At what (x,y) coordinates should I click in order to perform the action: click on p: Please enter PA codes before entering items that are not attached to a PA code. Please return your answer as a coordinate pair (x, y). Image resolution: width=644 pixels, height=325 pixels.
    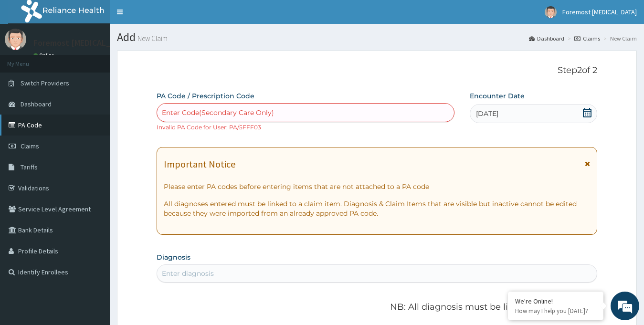
    Looking at the image, I should click on (377, 186).